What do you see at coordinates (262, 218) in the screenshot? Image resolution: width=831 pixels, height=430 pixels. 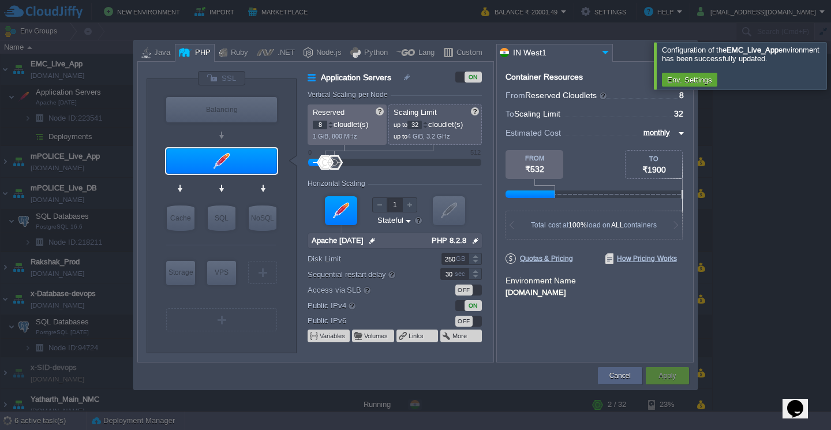 I see `div: NoSQL` at bounding box center [262, 218].